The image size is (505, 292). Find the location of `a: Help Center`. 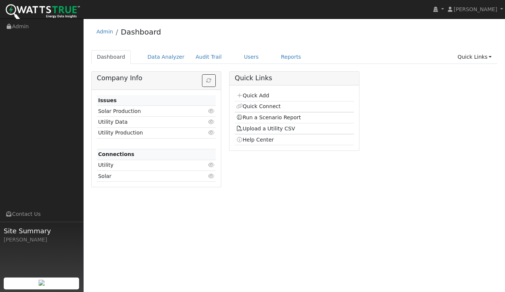

a: Help Center is located at coordinates (255, 140).